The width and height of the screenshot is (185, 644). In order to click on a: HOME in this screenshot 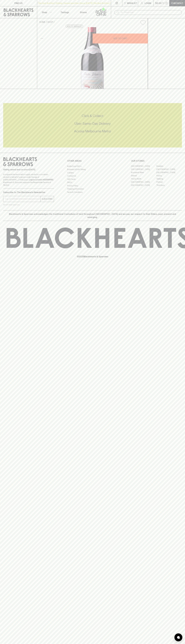, I will do `click(43, 22)`.